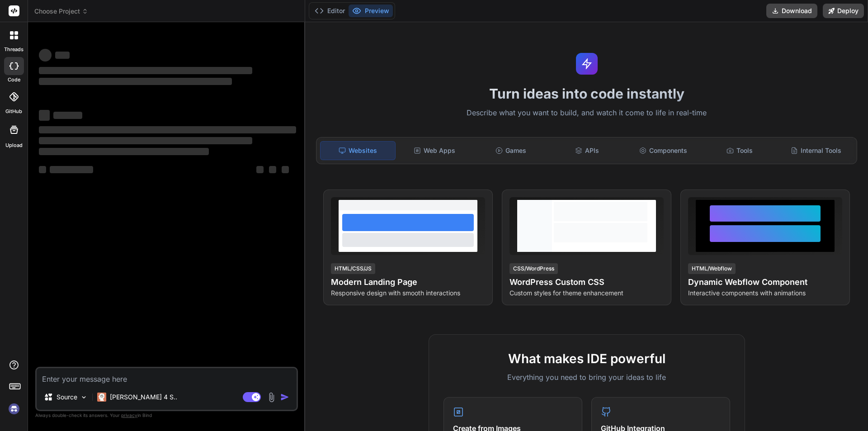  What do you see at coordinates (14, 80) in the screenshot?
I see `label: code` at bounding box center [14, 80].